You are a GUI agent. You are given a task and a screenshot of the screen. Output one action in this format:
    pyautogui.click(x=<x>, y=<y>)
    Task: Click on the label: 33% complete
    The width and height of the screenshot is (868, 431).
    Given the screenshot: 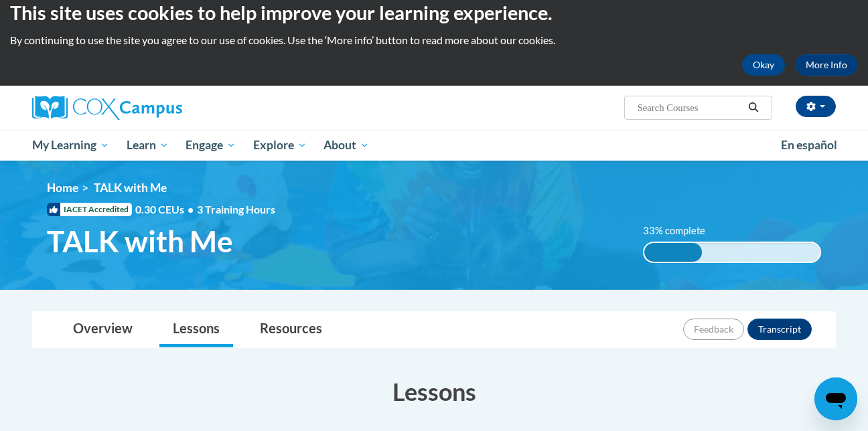 What is the action you would take?
    pyautogui.click(x=682, y=231)
    